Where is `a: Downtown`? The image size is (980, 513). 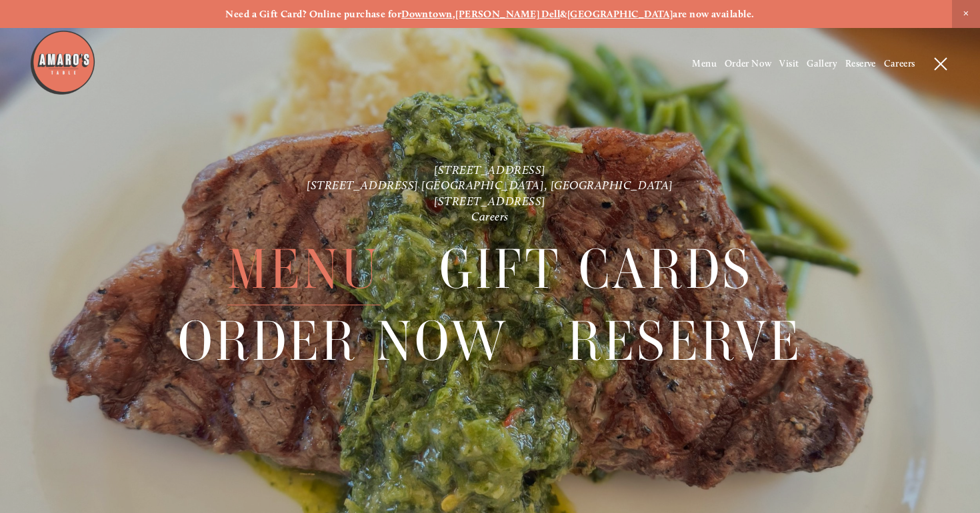 a: Downtown is located at coordinates (427, 14).